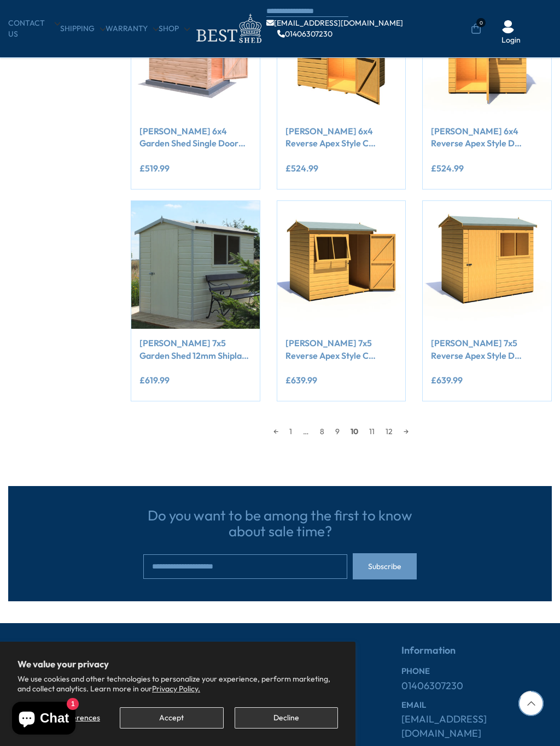  I want to click on span: Subscribe, so click(384, 567).